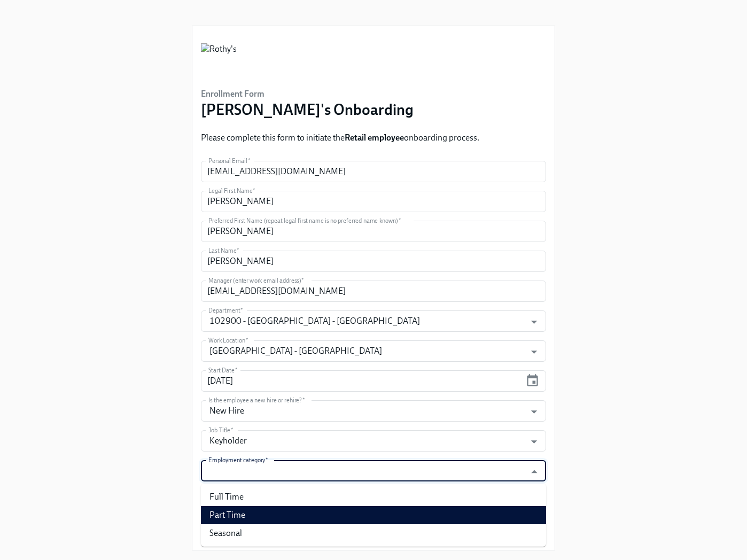 The height and width of the screenshot is (560, 747). Describe the element at coordinates (307, 94) in the screenshot. I see `h6: Enrollment Form` at that location.